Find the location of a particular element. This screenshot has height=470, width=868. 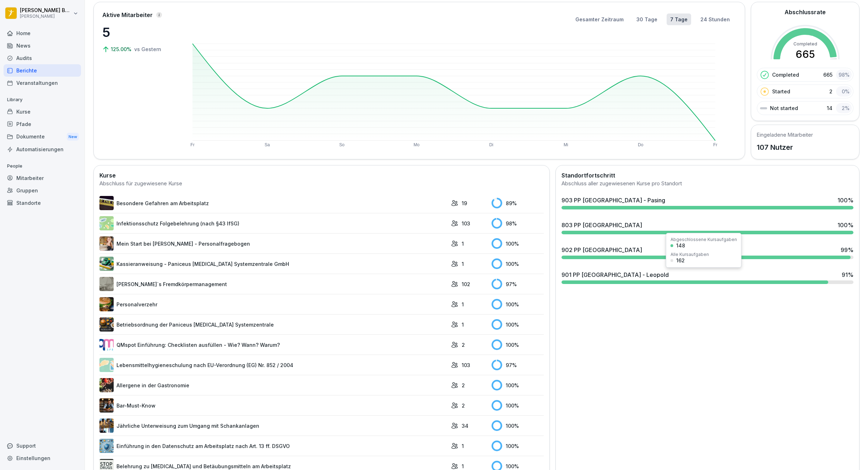

div: Mitarbeiter is located at coordinates (42, 178).